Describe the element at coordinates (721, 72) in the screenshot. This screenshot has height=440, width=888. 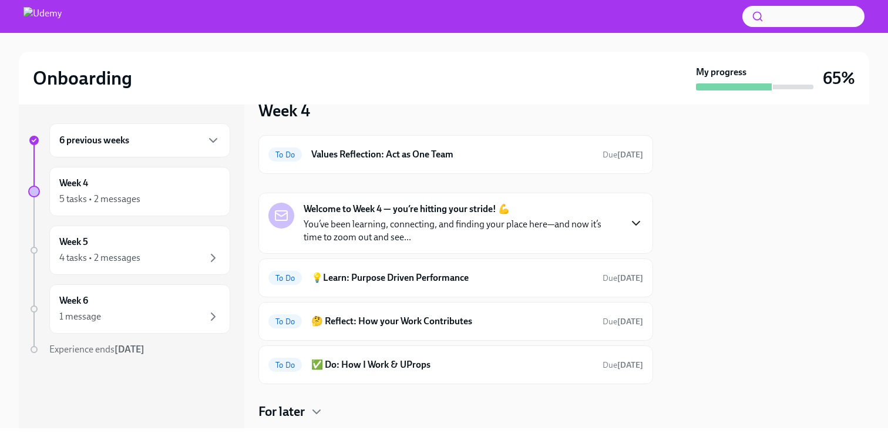
I see `strong: My progress` at that location.